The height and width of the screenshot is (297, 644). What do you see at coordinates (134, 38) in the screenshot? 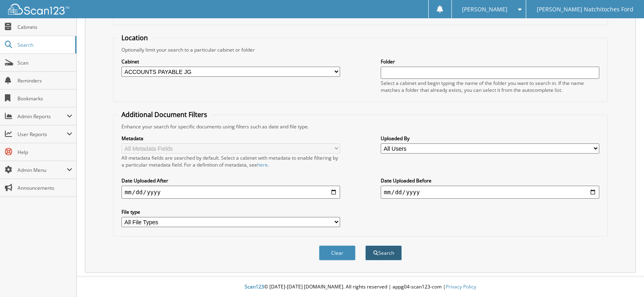
I see `legend: Location` at bounding box center [134, 38].